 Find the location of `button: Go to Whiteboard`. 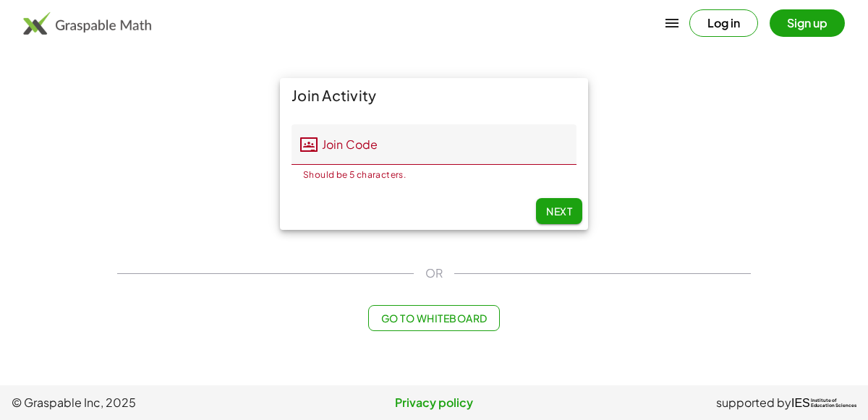

button: Go to Whiteboard is located at coordinates (433, 318).